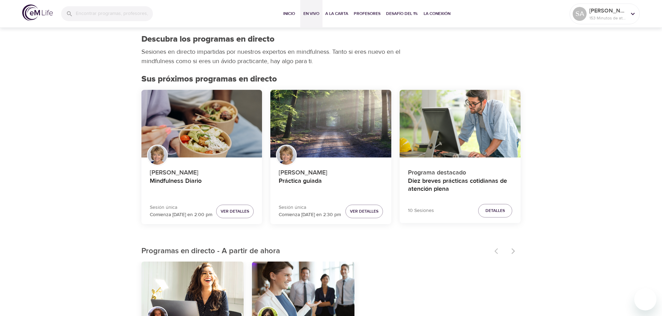 The height and width of the screenshot is (316, 662). What do you see at coordinates (331, 186) in the screenshot?
I see `h4: Práctica guiada` at bounding box center [331, 186].